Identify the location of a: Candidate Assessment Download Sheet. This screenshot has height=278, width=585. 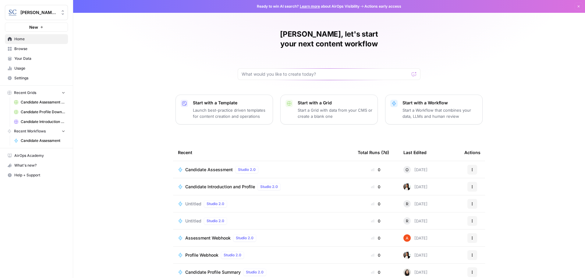
(40, 102).